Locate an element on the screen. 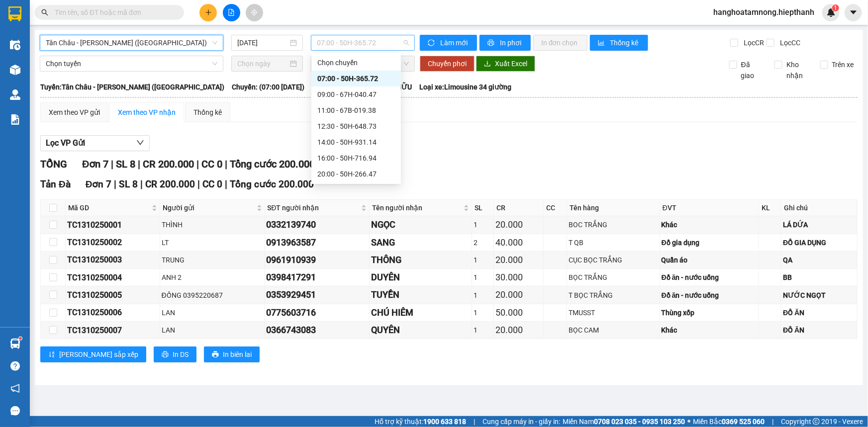  span: sync is located at coordinates (432, 43).